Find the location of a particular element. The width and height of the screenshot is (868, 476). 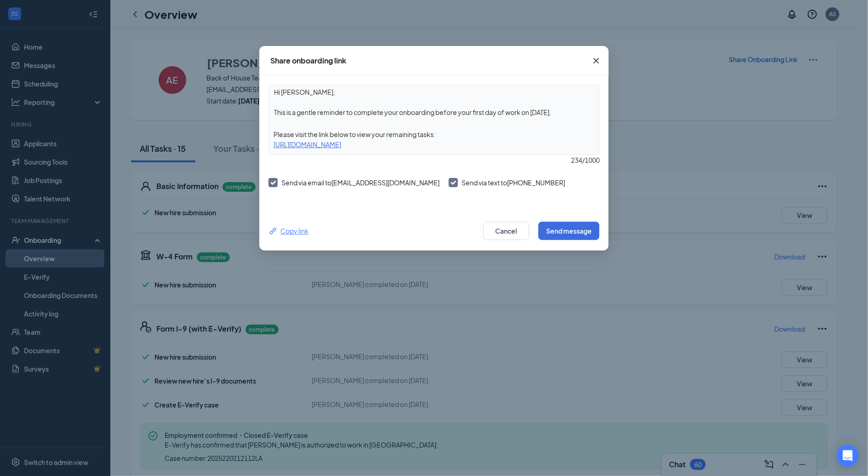

button: Link Copy link is located at coordinates (288, 231).